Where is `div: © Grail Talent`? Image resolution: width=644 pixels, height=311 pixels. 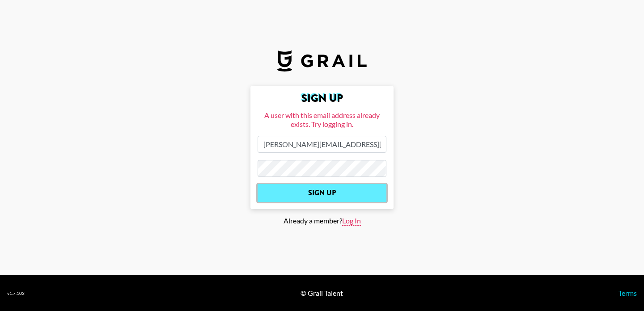 div: © Grail Talent is located at coordinates (322, 293).